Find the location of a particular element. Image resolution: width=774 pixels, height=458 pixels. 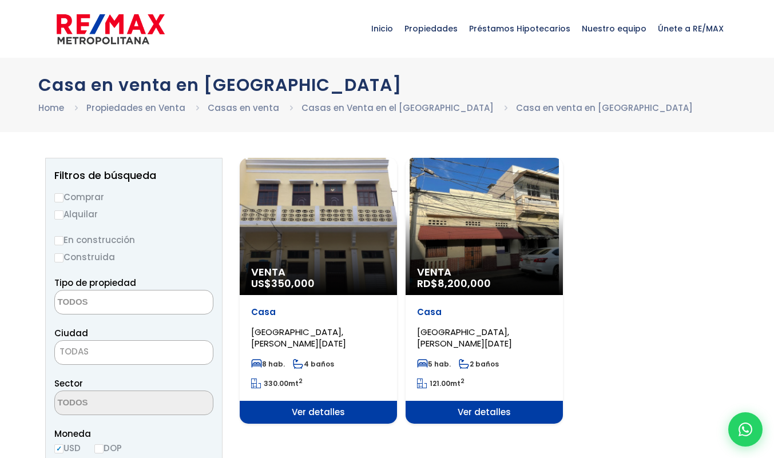

span: 4 baños is located at coordinates (314, 364).